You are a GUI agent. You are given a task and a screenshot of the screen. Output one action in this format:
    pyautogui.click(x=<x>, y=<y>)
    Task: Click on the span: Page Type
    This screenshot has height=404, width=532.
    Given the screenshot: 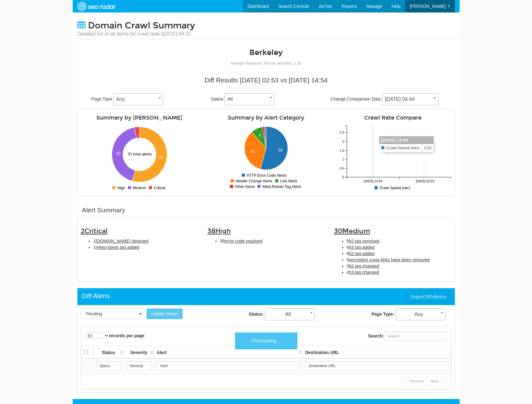 What is the action you would take?
    pyautogui.click(x=102, y=99)
    